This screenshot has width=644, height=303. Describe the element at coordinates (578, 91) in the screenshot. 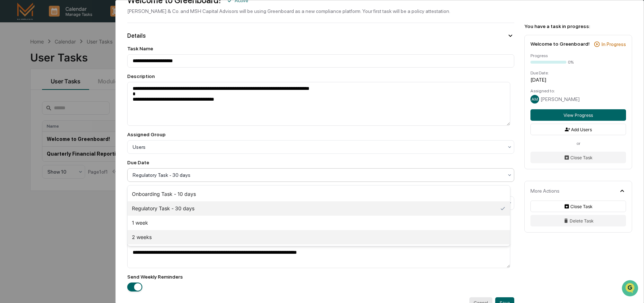

I see `div: Assigned to:` at that location.